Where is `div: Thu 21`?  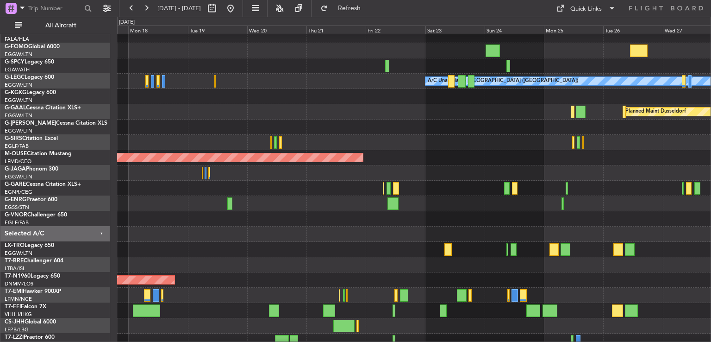 div: Thu 21 is located at coordinates (336, 30).